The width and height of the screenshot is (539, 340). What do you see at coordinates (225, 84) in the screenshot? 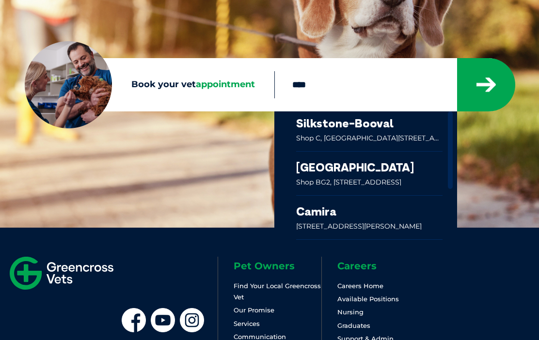
I see `span: appointment` at bounding box center [225, 84].